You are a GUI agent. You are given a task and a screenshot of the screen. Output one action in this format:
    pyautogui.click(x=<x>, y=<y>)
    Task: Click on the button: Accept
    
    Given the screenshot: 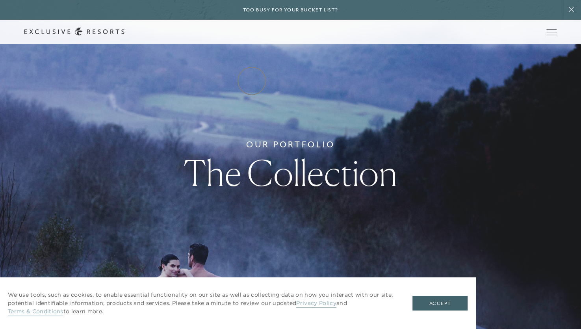 What is the action you would take?
    pyautogui.click(x=440, y=303)
    